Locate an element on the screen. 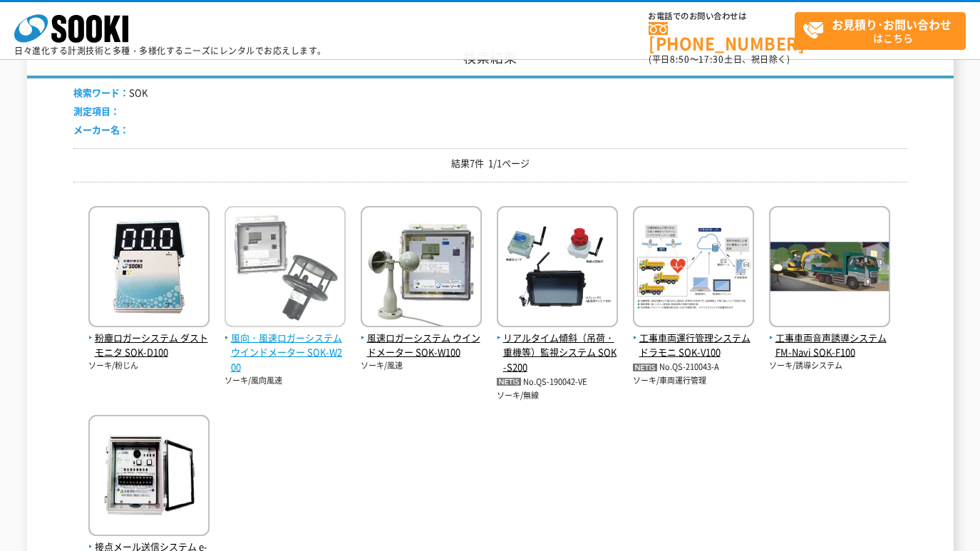 This screenshot has width=980, height=551. p: No.QS-210043-A is located at coordinates (693, 367).